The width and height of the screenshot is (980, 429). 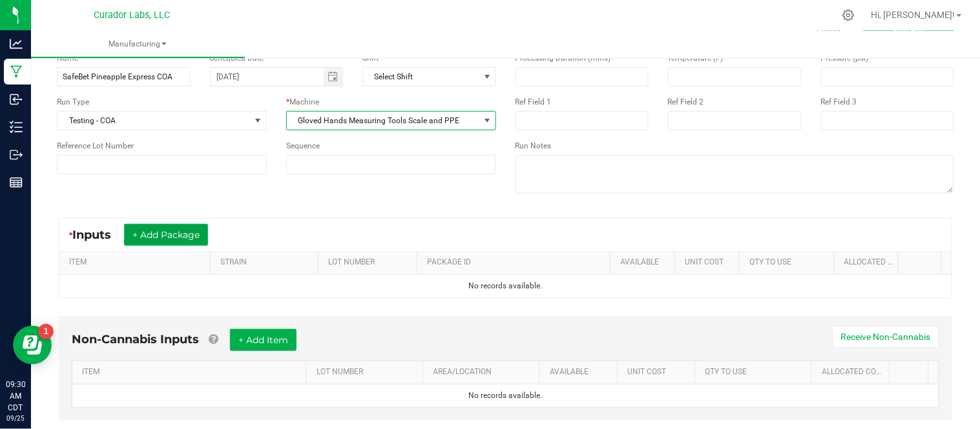 I want to click on a: Add Non-Cannabis items that were also consumed in the run (e.g. gloves and packaging); Also add N..., so click(x=213, y=339).